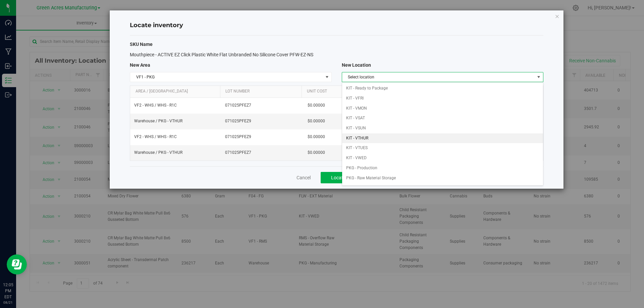 Image resolution: width=644 pixels, height=308 pixels. What do you see at coordinates (443, 148) in the screenshot?
I see `li: KIT - VTUES` at bounding box center [443, 148].